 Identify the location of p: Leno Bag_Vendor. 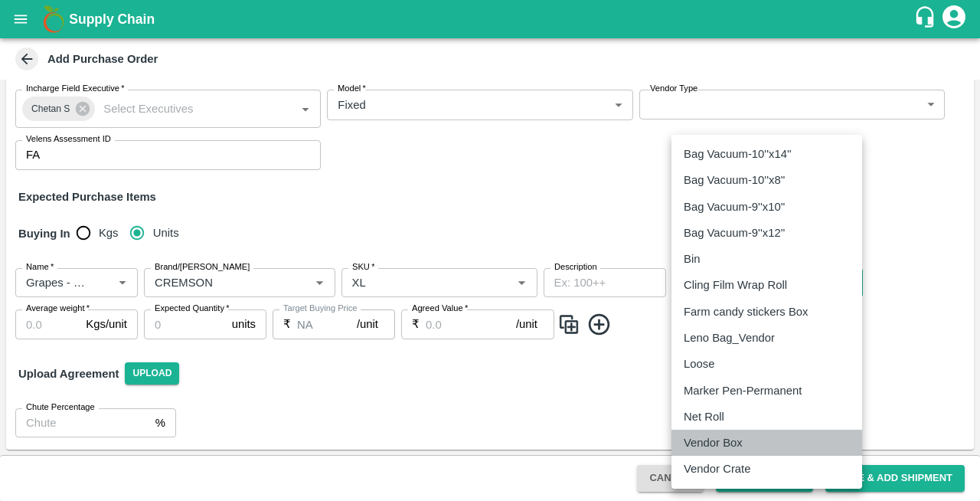
(729, 338).